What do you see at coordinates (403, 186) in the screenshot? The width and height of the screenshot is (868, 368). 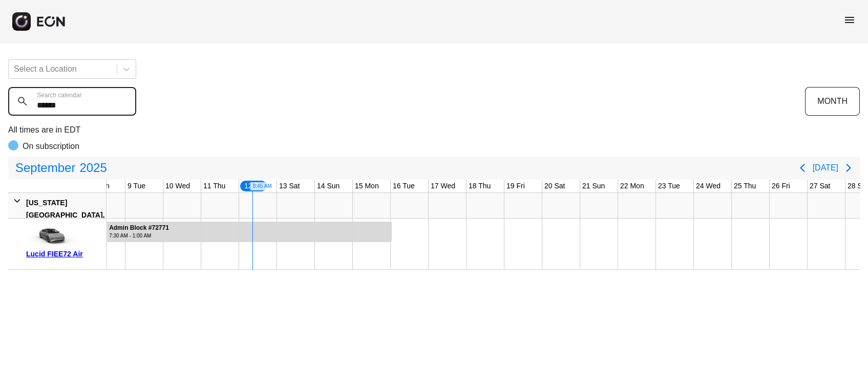 I see `div: 16 Tue` at bounding box center [403, 186].